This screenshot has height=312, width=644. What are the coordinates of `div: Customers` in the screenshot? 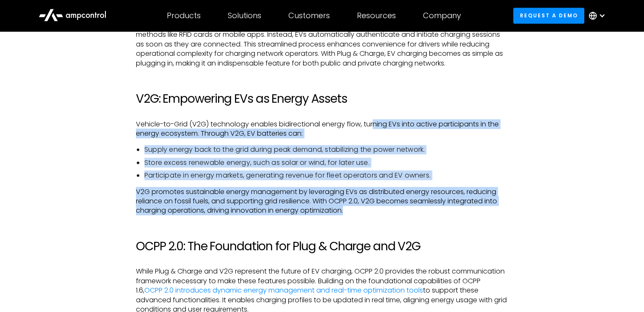 It's located at (309, 16).